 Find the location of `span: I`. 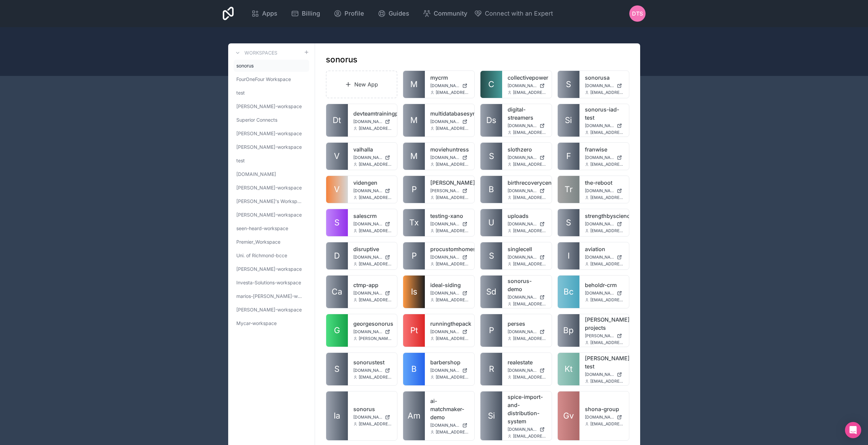

span: I is located at coordinates (568, 256).